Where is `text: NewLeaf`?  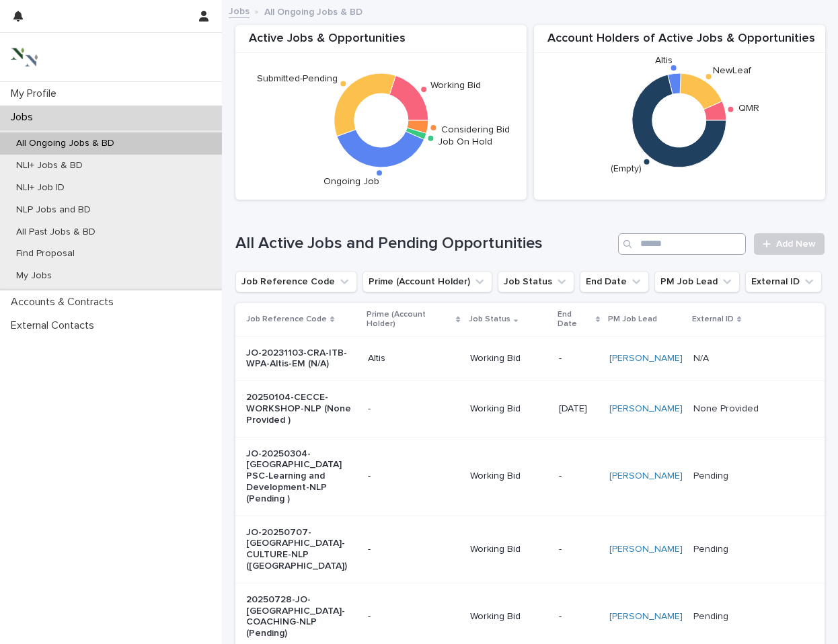 text: NewLeaf is located at coordinates (734, 72).